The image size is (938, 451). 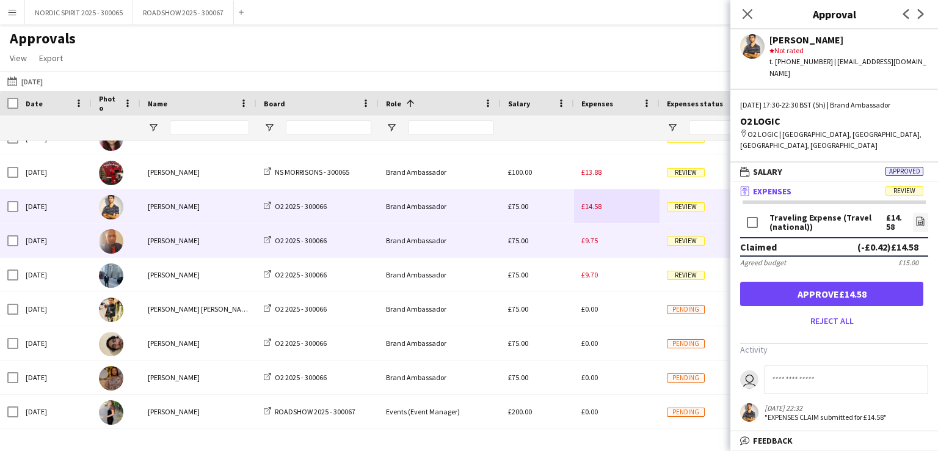 What do you see at coordinates (832, 294) in the screenshot?
I see `button: Approve£14.58` at bounding box center [832, 294].